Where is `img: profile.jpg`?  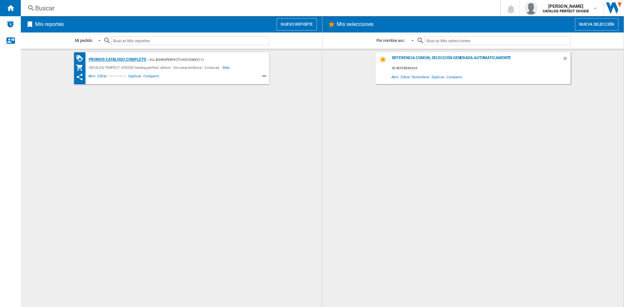
img: profile.jpg is located at coordinates (531, 8).